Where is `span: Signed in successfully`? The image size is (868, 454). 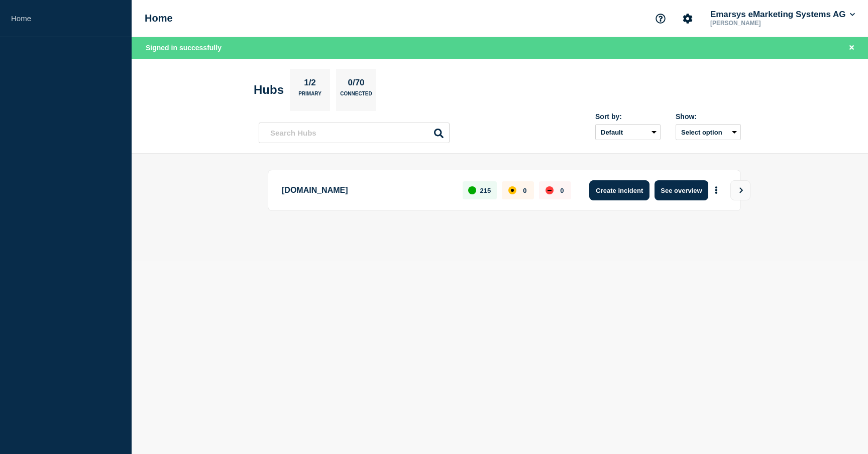
span: Signed in successfully is located at coordinates (183, 48).